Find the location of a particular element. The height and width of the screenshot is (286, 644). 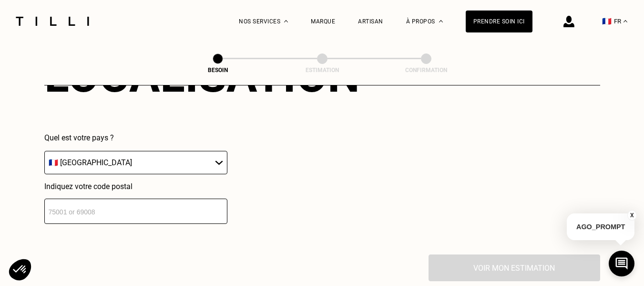

img: Menu déroulant is located at coordinates (286, 21).